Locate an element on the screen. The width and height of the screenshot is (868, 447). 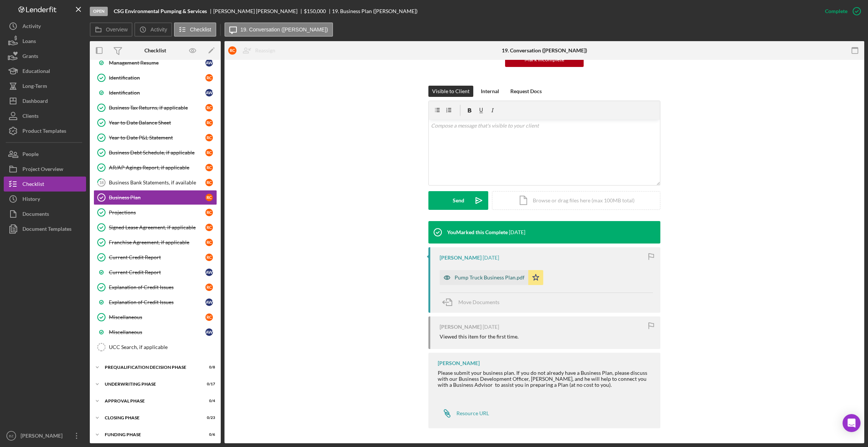
button: People is located at coordinates (45, 154).